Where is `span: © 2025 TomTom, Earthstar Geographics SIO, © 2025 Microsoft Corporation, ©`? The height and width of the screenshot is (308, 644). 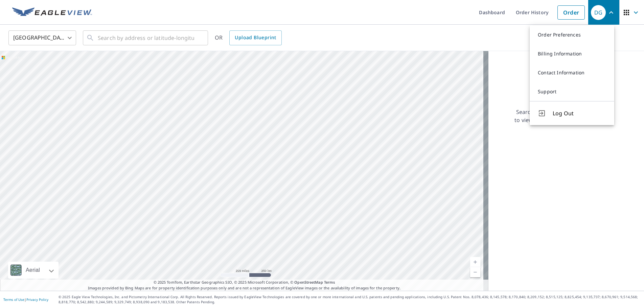
span: © 2025 TomTom, Earthstar Geographics SIO, © 2025 Microsoft Corporation, © is located at coordinates (244, 282).